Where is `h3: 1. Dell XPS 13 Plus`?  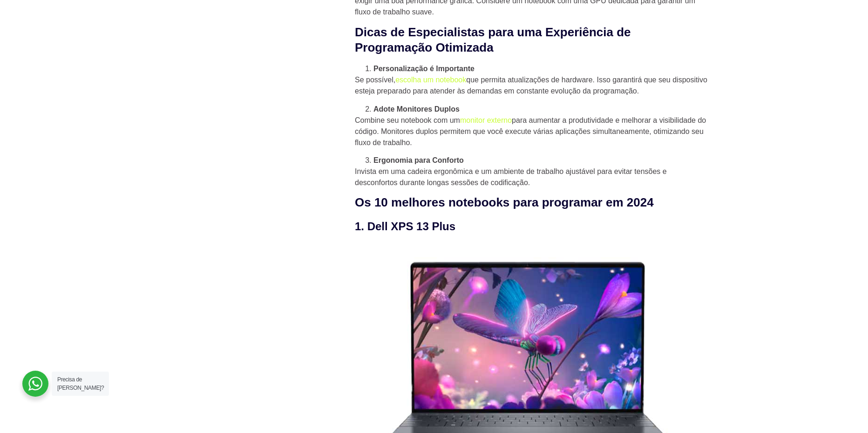 h3: 1. Dell XPS 13 Plus is located at coordinates (532, 226).